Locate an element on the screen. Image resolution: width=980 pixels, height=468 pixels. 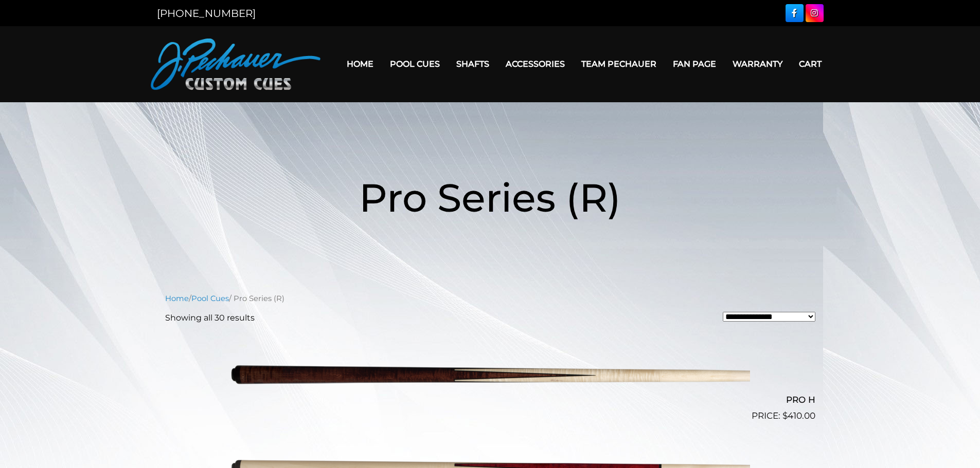
a: Shafts is located at coordinates (472, 64).